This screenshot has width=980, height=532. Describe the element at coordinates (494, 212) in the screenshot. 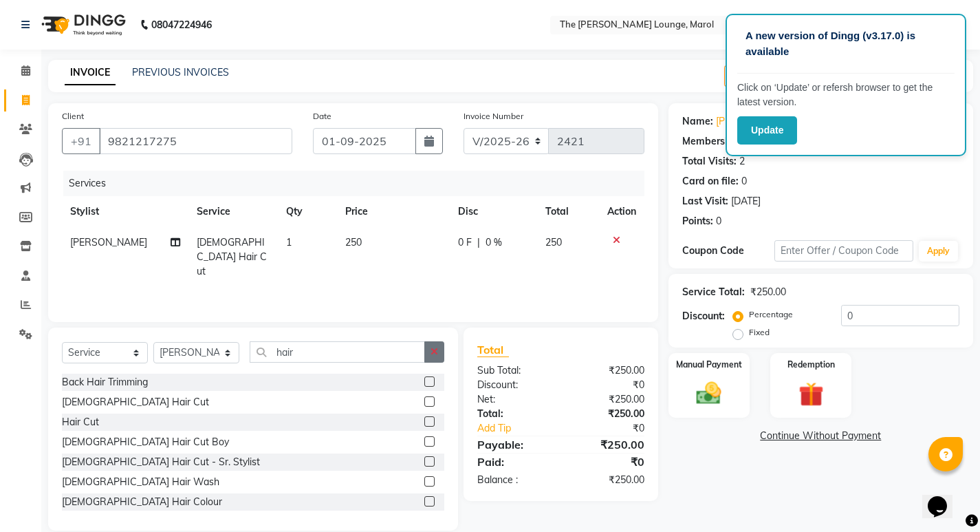

I see `th: Disc` at that location.